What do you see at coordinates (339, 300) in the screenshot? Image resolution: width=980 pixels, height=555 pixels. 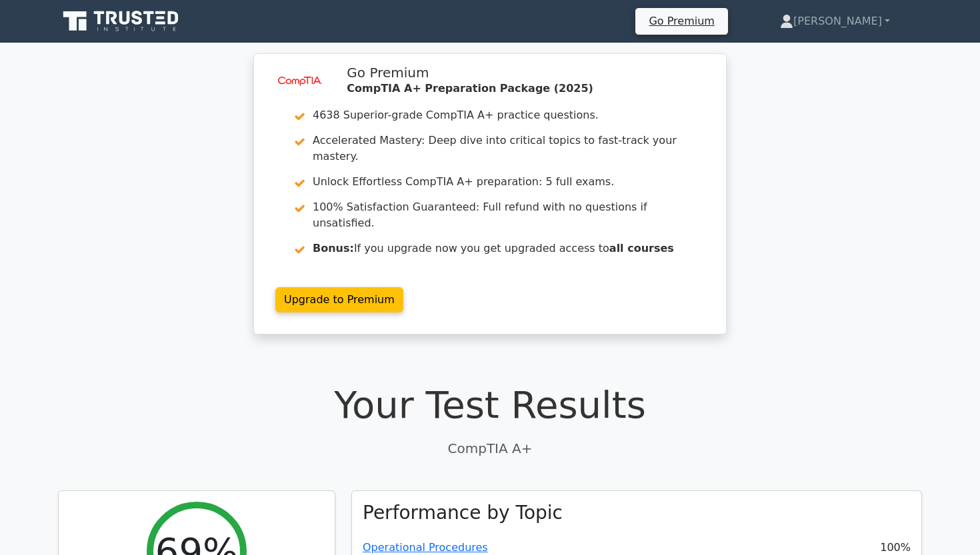 I see `a: Upgrade to Premium` at bounding box center [339, 300].